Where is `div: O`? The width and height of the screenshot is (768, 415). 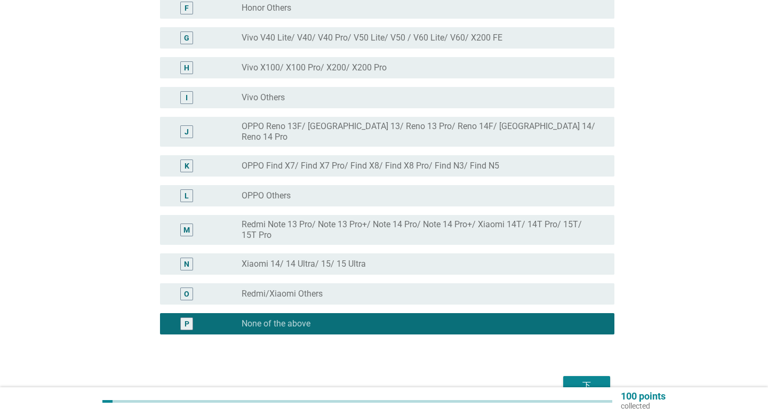 div: O is located at coordinates (187, 294).